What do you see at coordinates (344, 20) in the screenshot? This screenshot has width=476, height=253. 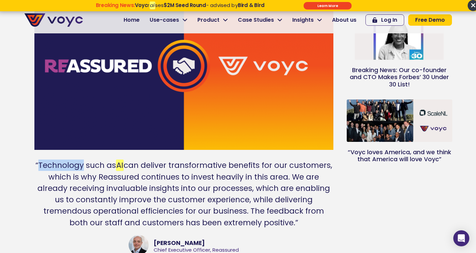 I see `a: About us` at bounding box center [344, 20].